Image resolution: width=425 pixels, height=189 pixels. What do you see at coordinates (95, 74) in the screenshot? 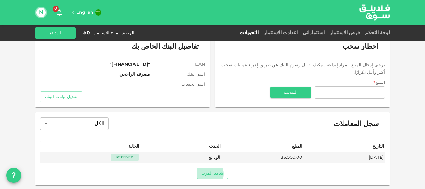
I see `span: مصرف الراجحي` at bounding box center [95, 74].